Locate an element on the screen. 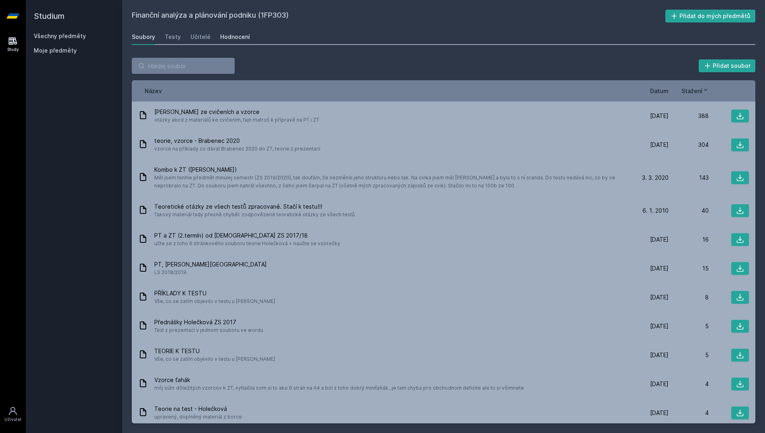 The width and height of the screenshot is (765, 433). span: Měl jsem tenhle předmět minulej semestr (ZS 2019/2020), tak doufám, že nezměnili jeho strukturu n... is located at coordinates (390, 182).